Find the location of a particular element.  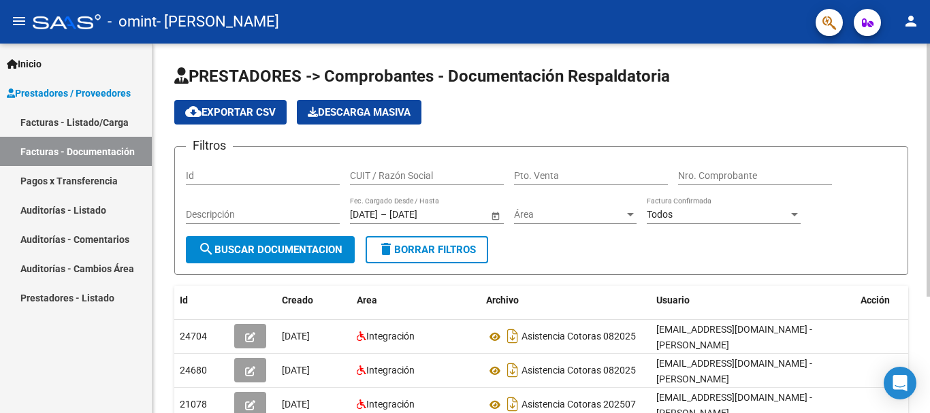

datatable-header-cell: Creado is located at coordinates (314, 300).